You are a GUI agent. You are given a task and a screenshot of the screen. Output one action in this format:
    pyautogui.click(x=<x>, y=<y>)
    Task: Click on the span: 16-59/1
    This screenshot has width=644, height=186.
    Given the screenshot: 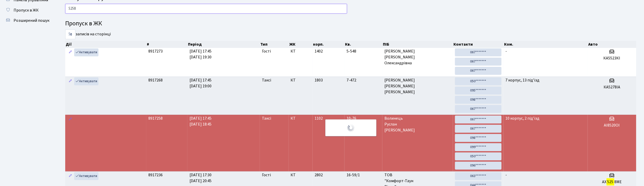 What is the action you would take?
    pyautogui.click(x=364, y=175)
    